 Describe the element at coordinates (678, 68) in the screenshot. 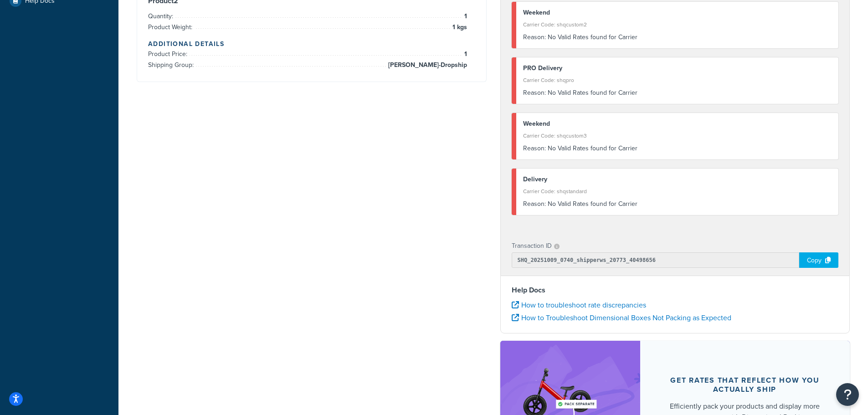

I see `div: PRO Delivery` at that location.